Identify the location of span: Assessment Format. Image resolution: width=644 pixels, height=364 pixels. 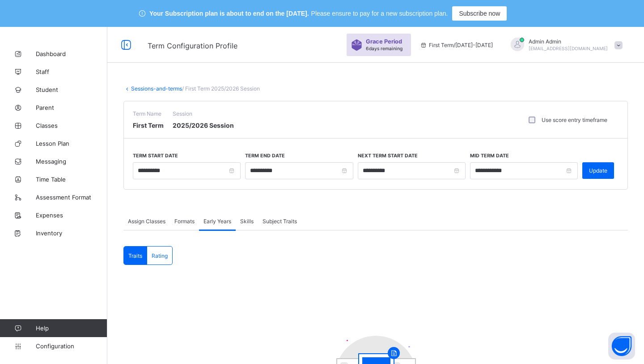
(71, 197).